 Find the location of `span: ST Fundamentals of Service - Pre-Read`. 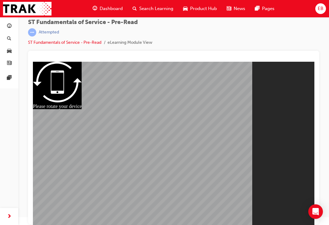

span: ST Fundamentals of Service - Pre-Read is located at coordinates (90, 22).